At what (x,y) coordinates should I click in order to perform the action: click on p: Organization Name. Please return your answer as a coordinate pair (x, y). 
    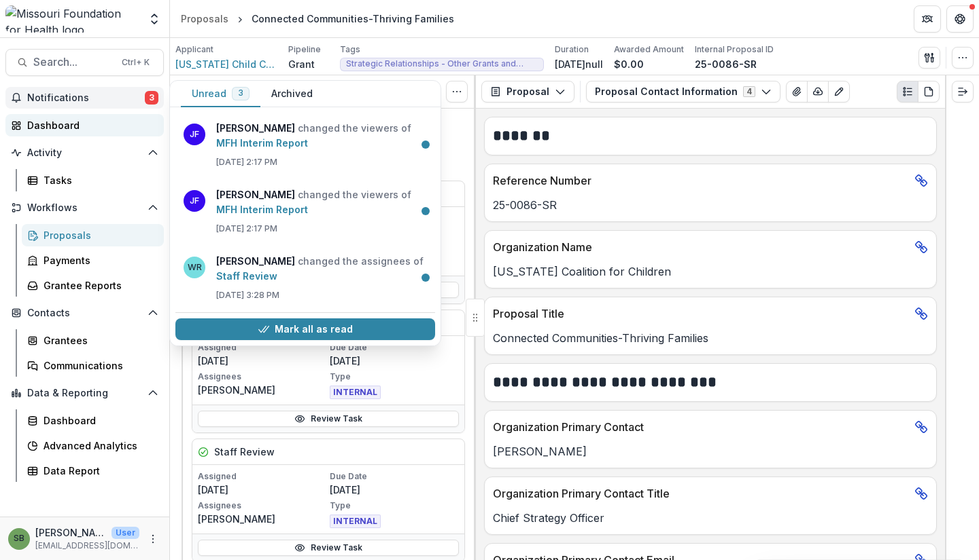
    Looking at the image, I should click on (701, 247).